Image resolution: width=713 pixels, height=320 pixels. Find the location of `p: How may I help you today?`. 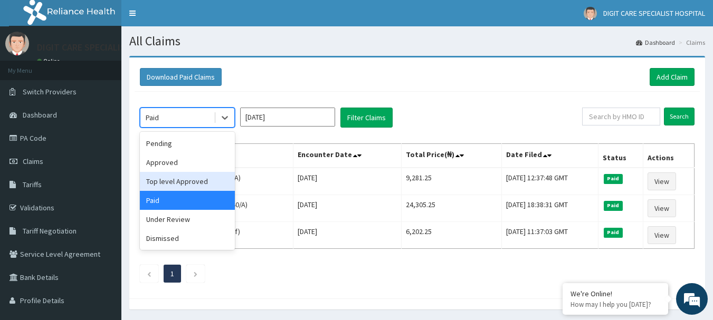

p: How may I help you today? is located at coordinates (615, 304).